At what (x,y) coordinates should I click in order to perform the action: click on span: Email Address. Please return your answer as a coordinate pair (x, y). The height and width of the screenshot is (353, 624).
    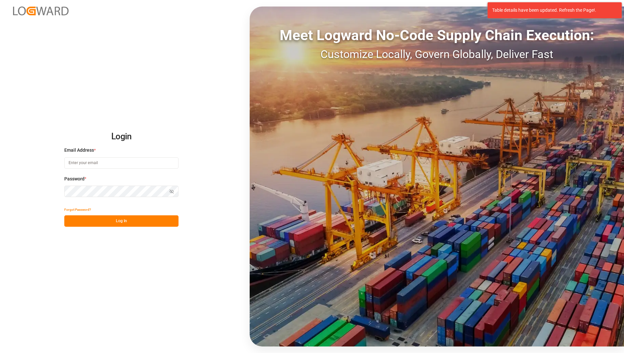
    Looking at the image, I should click on (79, 150).